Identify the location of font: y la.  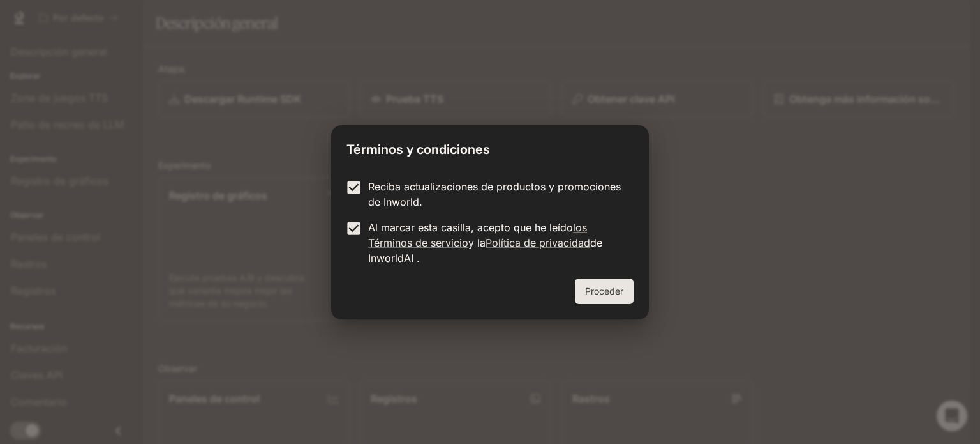
(477, 243).